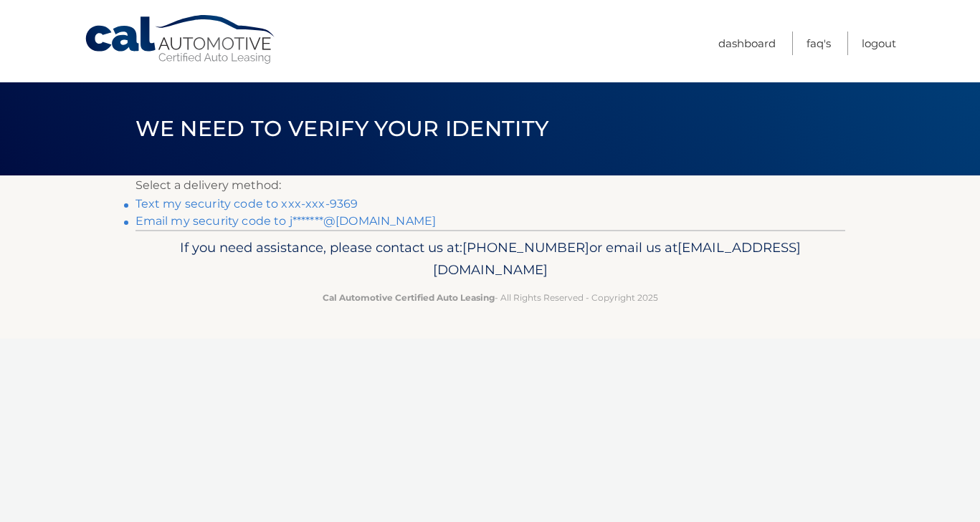 The height and width of the screenshot is (522, 980). What do you see at coordinates (490, 185) in the screenshot?
I see `p: Select a delivery method:` at bounding box center [490, 185].